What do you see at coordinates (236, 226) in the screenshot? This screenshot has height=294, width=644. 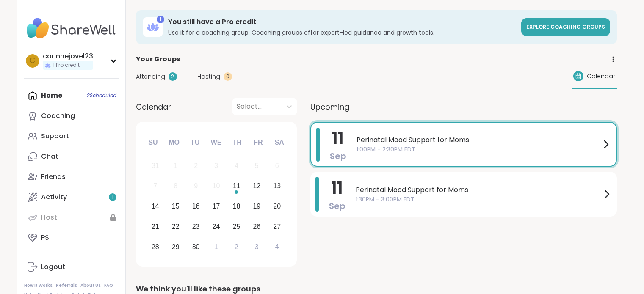 I see `div: Choose Thursday, September 25th, 2025` at bounding box center [236, 226].